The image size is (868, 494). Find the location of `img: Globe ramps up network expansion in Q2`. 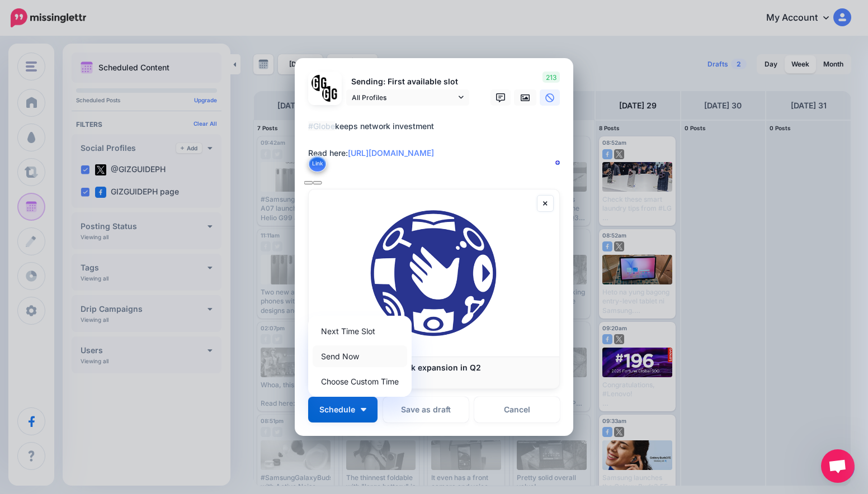

img: Globe ramps up network expansion in Q2 is located at coordinates (434, 273).